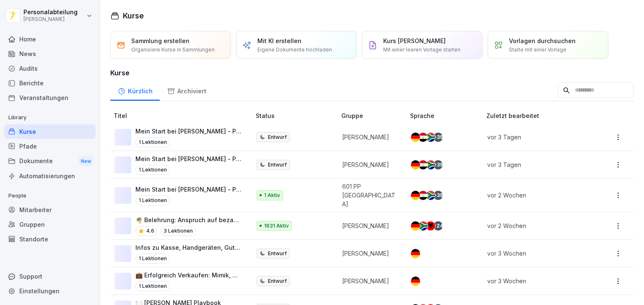  What do you see at coordinates (150, 231) in the screenshot?
I see `p: 4.6` at bounding box center [150, 231].